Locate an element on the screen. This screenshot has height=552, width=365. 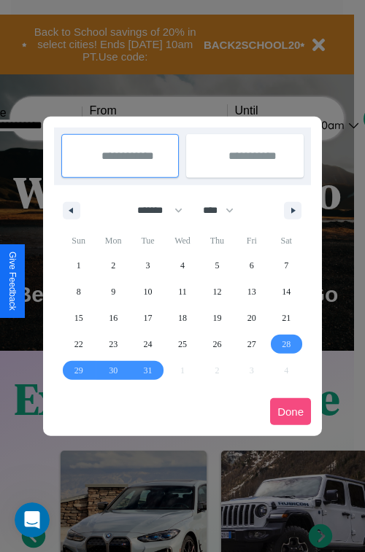
button: 18 is located at coordinates (182, 318).